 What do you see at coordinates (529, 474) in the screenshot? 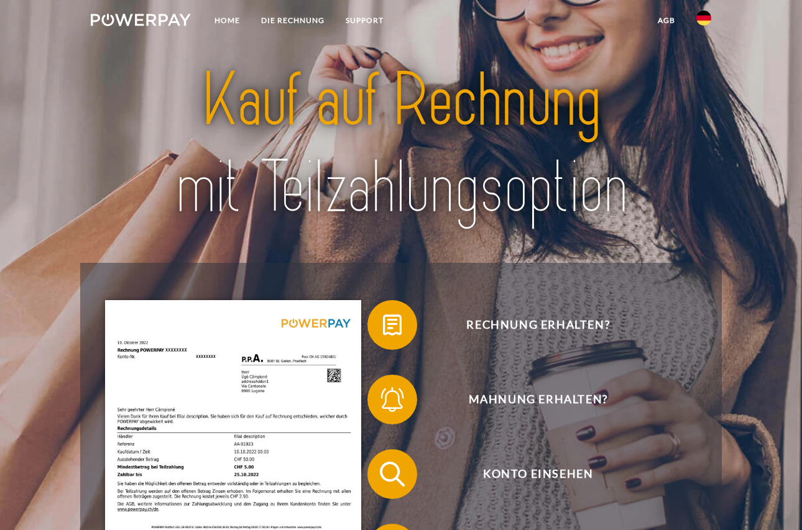
I see `a: Konto einsehen` at bounding box center [529, 474].